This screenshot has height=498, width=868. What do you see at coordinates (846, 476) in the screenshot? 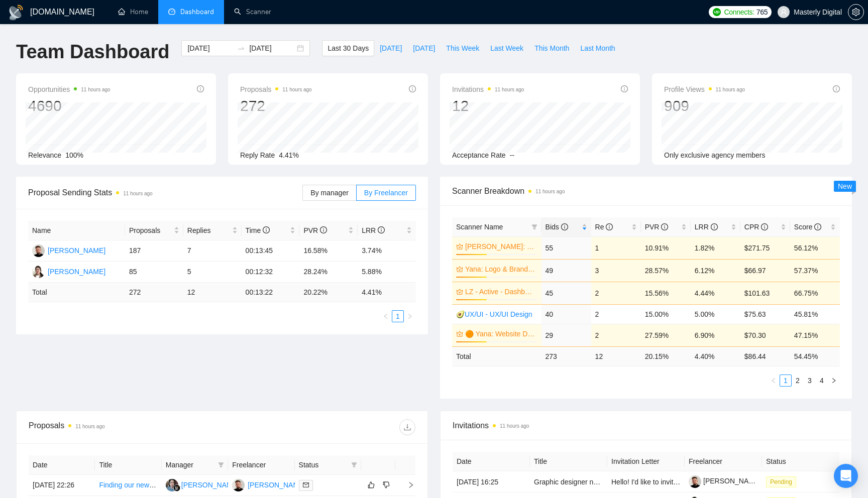
I see `div: Open Intercom Messenger` at bounding box center [846, 476].